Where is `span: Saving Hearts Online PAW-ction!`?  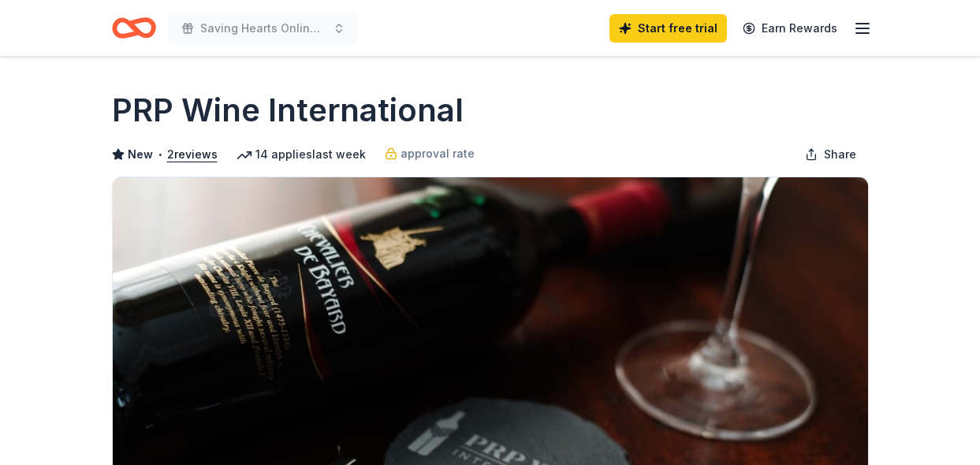 span: Saving Hearts Online PAW-ction! is located at coordinates (263, 28).